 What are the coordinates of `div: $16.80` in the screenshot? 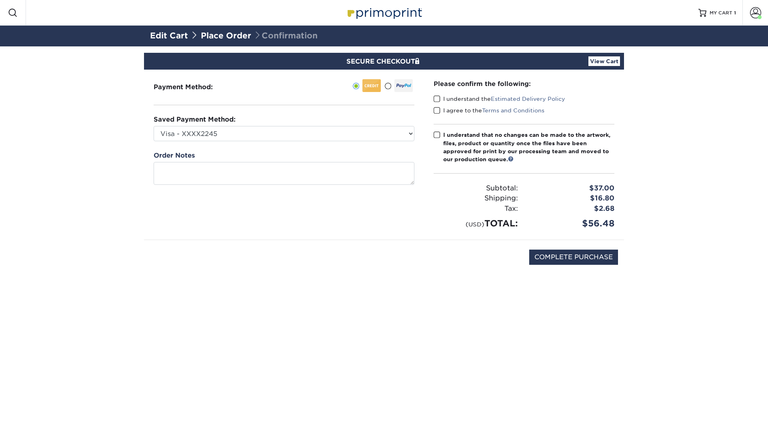 It's located at (572, 198).